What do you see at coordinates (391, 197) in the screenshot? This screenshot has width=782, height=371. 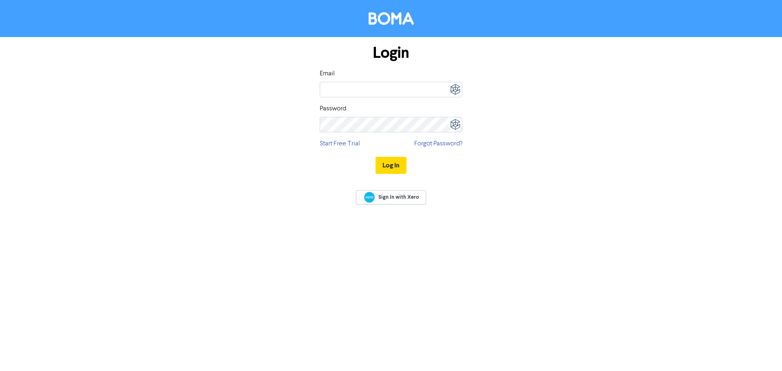 I see `a: Sign In with Xero` at bounding box center [391, 197].